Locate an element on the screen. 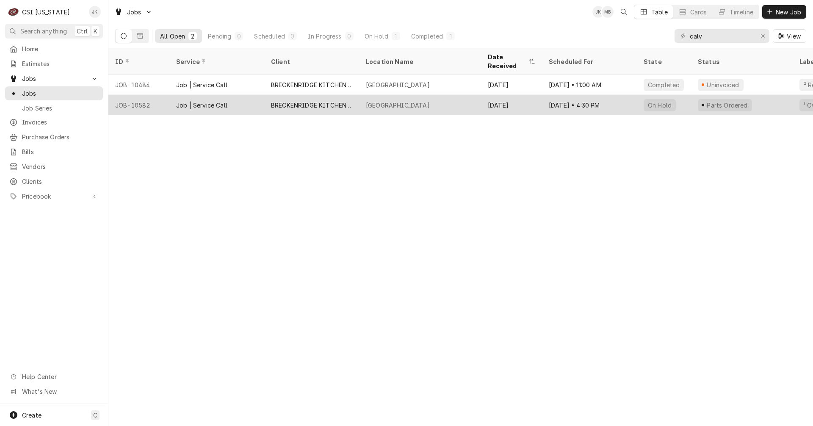  button: New Job is located at coordinates (784, 12).